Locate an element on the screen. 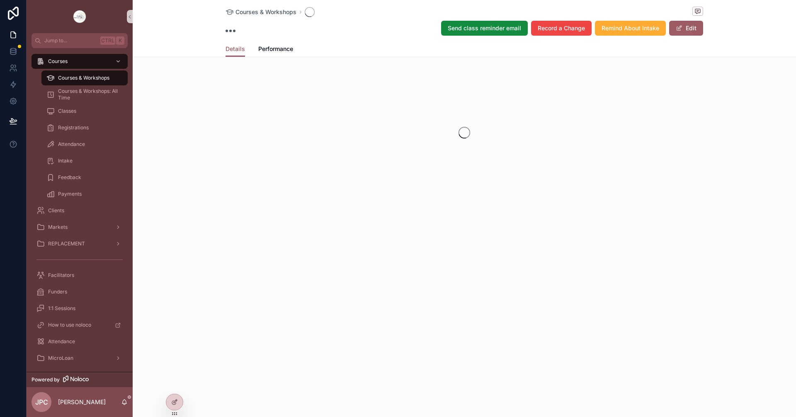  span: How to use noloco is located at coordinates (70, 325).